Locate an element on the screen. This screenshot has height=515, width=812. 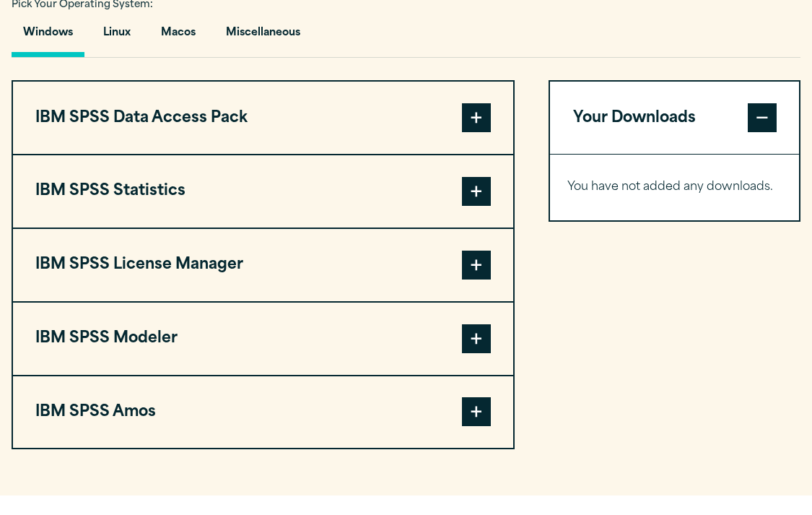
div: Your Downloads is located at coordinates (674, 187).